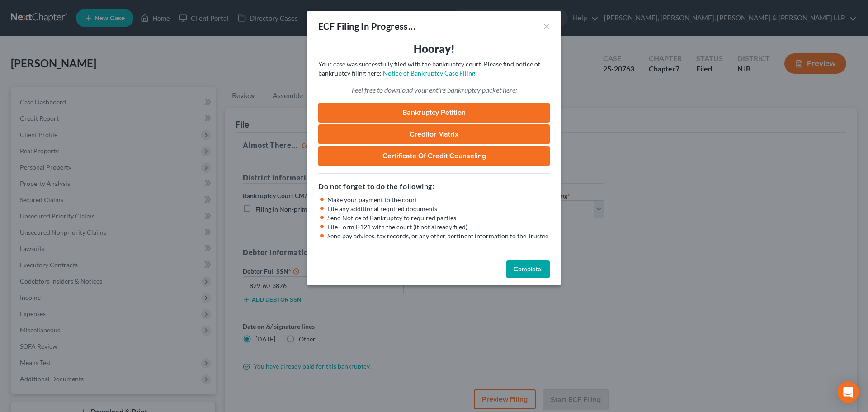 This screenshot has height=412, width=868. I want to click on h5: Do not forget to do the following:, so click(434, 187).